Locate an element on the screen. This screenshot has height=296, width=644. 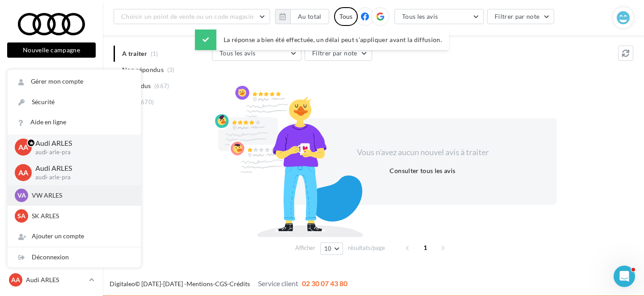
span: Choisir un point de vente ou un code magasin is located at coordinates (187, 16).